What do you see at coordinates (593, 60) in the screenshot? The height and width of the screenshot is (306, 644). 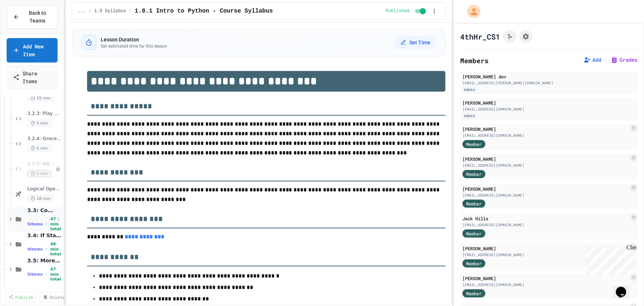 I see `button: Add` at bounding box center [593, 60].